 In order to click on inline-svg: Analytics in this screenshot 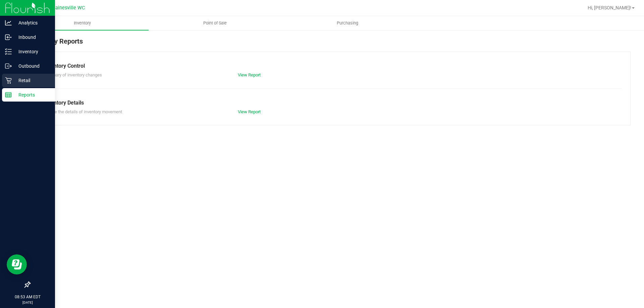, I will do `click(8, 23)`.